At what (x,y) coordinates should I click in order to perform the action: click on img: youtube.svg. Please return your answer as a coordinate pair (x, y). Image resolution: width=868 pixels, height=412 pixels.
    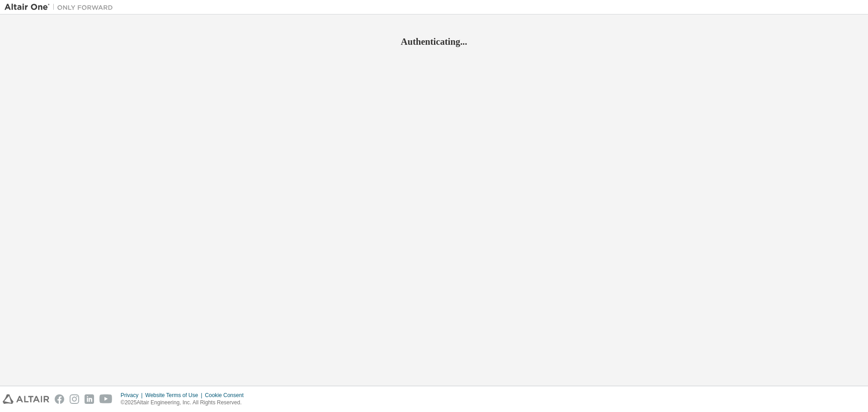
    Looking at the image, I should click on (106, 399).